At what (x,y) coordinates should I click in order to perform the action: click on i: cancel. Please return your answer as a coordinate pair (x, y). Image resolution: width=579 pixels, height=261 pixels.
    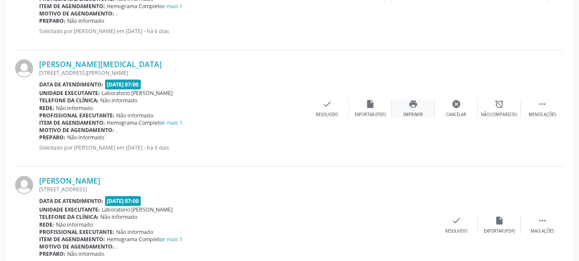
    Looking at the image, I should click on (456, 104).